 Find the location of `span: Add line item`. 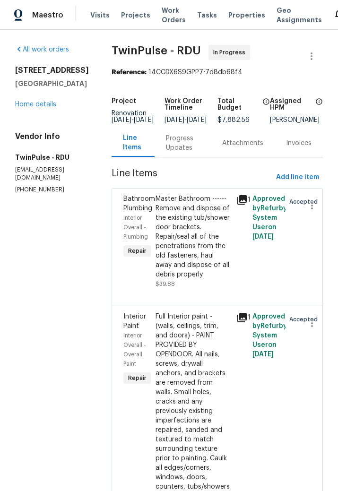

span: Add line item is located at coordinates (297, 177).